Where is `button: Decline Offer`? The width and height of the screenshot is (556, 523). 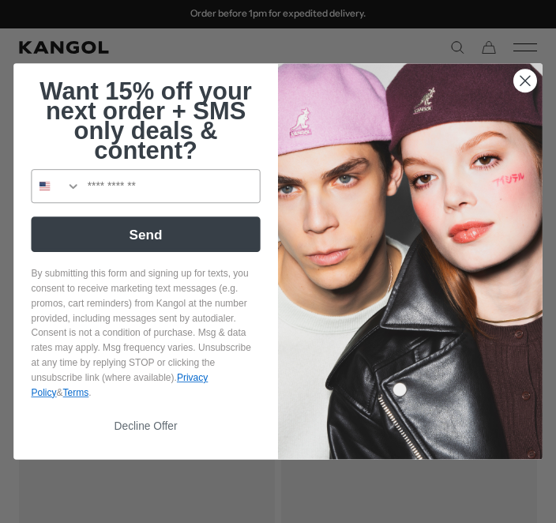 button: Decline Offer is located at coordinates (145, 426).